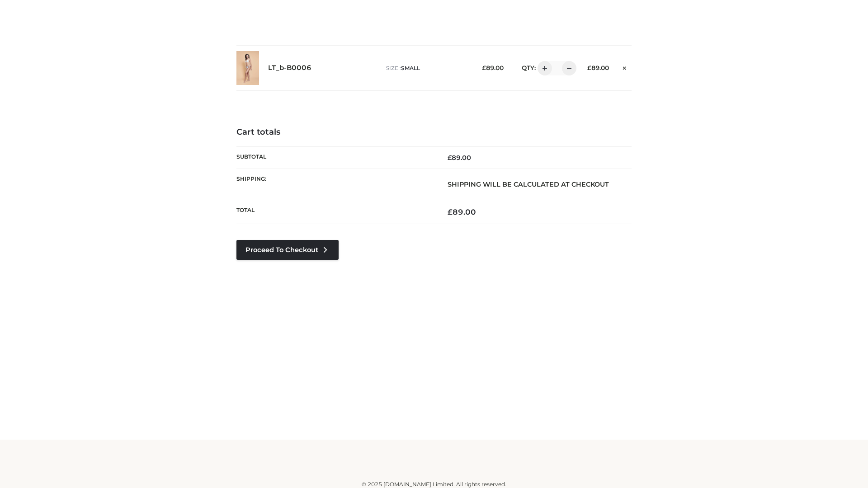 This screenshot has width=868, height=488. I want to click on th: Subtotal, so click(335, 158).